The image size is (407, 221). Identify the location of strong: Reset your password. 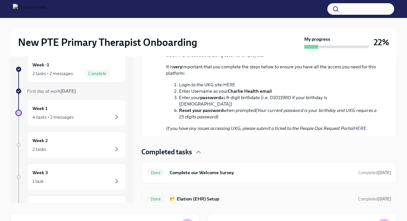
(201, 110).